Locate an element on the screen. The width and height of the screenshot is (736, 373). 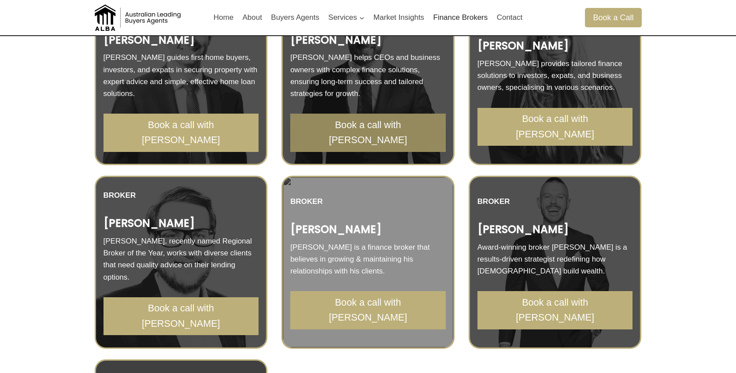
a: Home is located at coordinates (224, 18).